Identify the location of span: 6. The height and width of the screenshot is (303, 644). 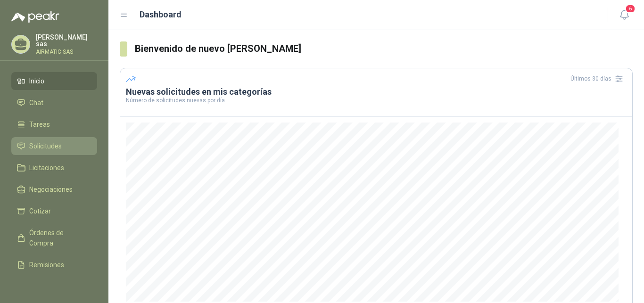
(631, 8).